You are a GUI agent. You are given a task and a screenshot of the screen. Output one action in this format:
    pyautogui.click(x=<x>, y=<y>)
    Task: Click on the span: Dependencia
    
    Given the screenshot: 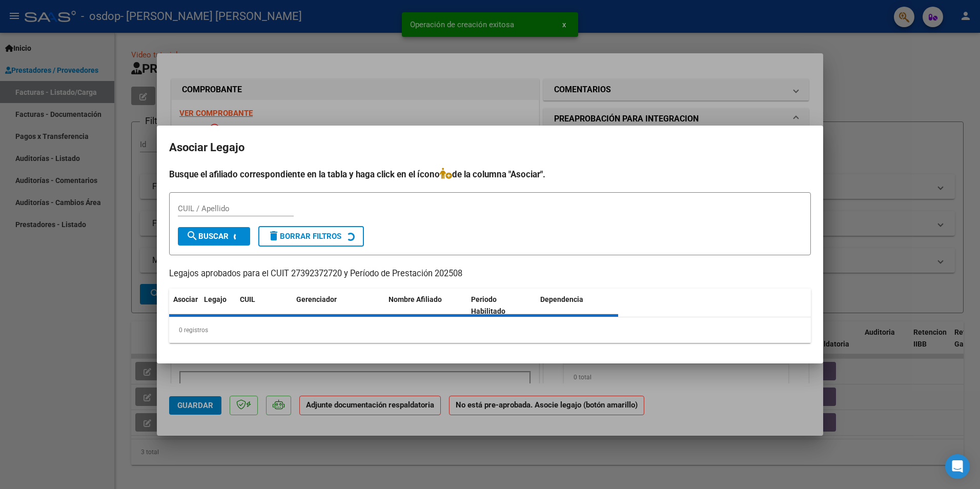 What is the action you would take?
    pyautogui.click(x=562, y=300)
    